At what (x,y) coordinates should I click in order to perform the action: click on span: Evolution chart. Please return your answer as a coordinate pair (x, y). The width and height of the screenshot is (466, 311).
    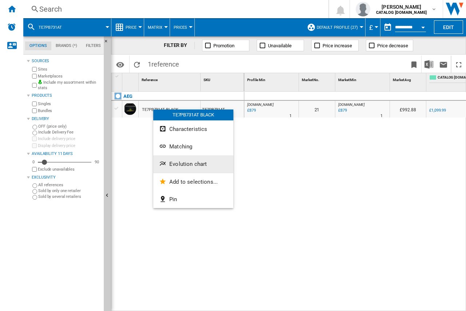
    Looking at the image, I should click on (188, 164).